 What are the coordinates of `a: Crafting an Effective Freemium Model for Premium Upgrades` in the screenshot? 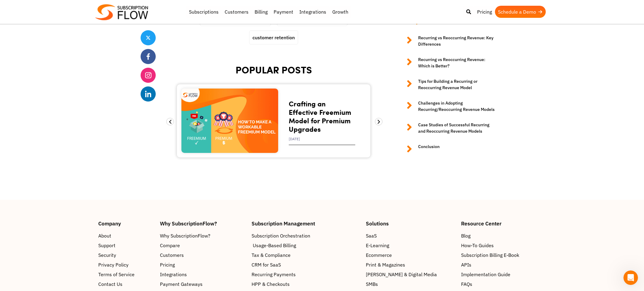 It's located at (320, 116).